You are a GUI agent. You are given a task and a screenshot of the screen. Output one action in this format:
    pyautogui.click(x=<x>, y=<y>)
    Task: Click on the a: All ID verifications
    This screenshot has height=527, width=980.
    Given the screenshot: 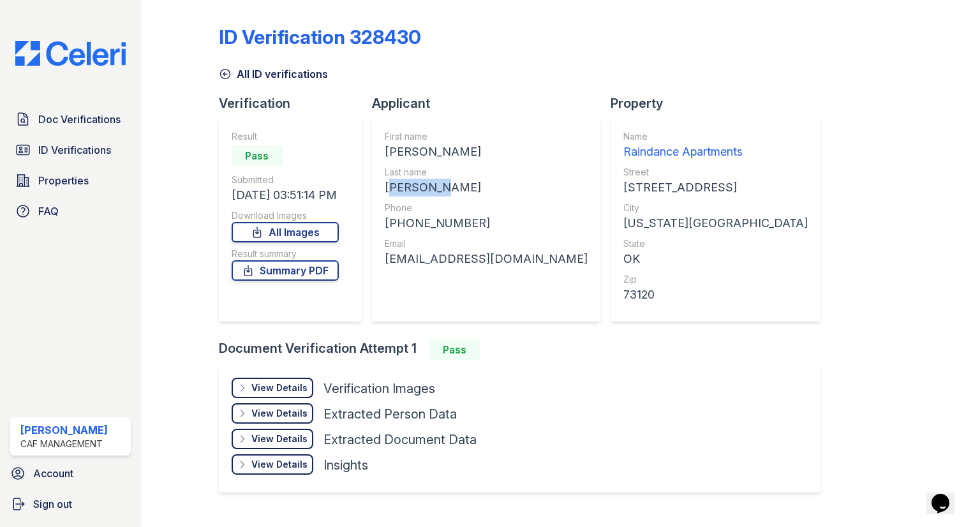 What is the action you would take?
    pyautogui.click(x=273, y=74)
    